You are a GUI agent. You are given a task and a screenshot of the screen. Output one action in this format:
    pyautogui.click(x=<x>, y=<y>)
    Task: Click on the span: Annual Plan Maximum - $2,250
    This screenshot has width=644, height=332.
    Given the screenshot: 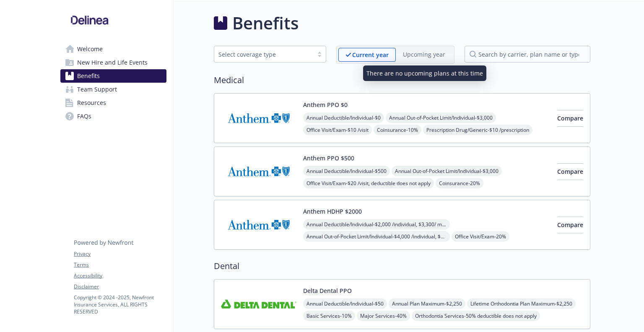 What is the action you would take?
    pyautogui.click(x=427, y=304)
    